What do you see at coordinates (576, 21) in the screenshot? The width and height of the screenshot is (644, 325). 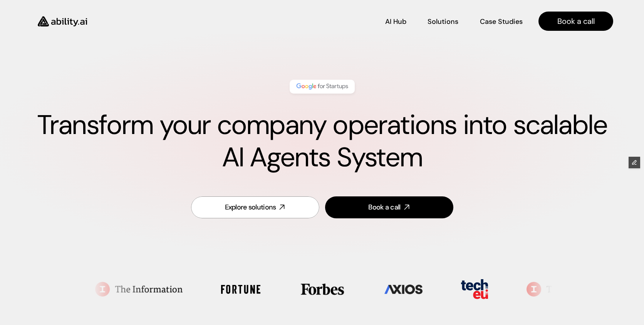 I see `p: Book a call` at bounding box center [576, 21].